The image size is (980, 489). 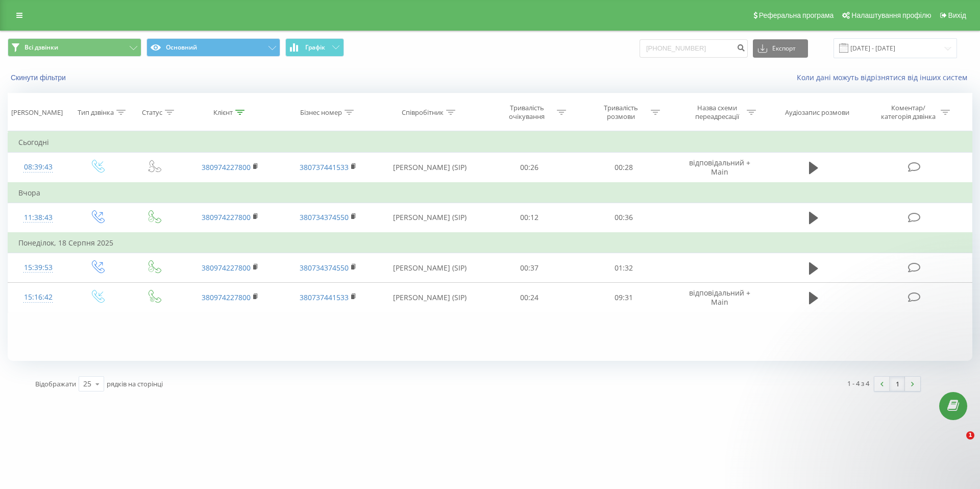 What do you see at coordinates (223, 113) in the screenshot?
I see `div: Клієнт` at bounding box center [223, 113].